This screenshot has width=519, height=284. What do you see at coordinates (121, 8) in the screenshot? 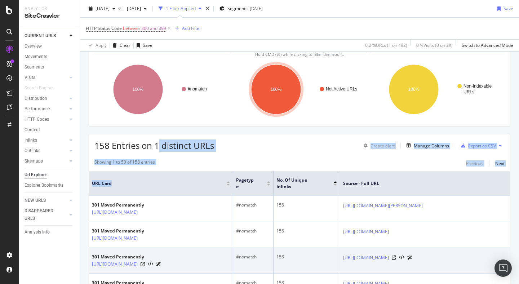
I see `span: vs` at bounding box center [121, 8].